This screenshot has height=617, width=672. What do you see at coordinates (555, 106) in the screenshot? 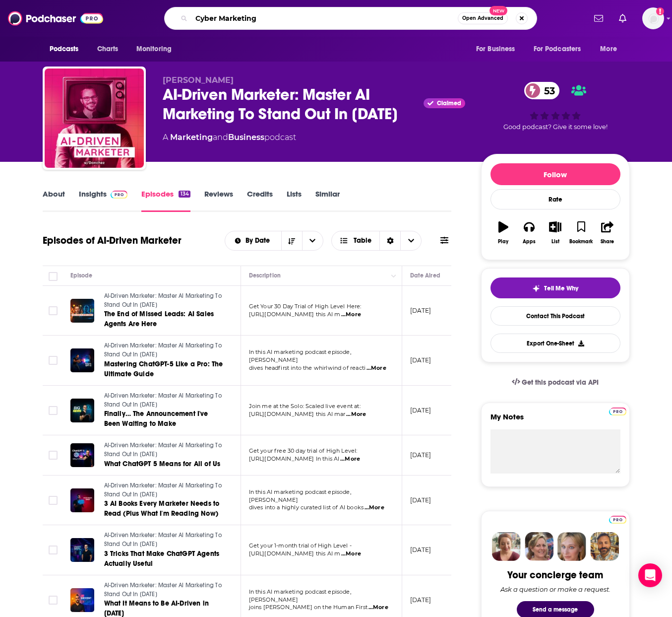
I see `div: 53Good podcast? Give it some love!` at bounding box center [555, 106].